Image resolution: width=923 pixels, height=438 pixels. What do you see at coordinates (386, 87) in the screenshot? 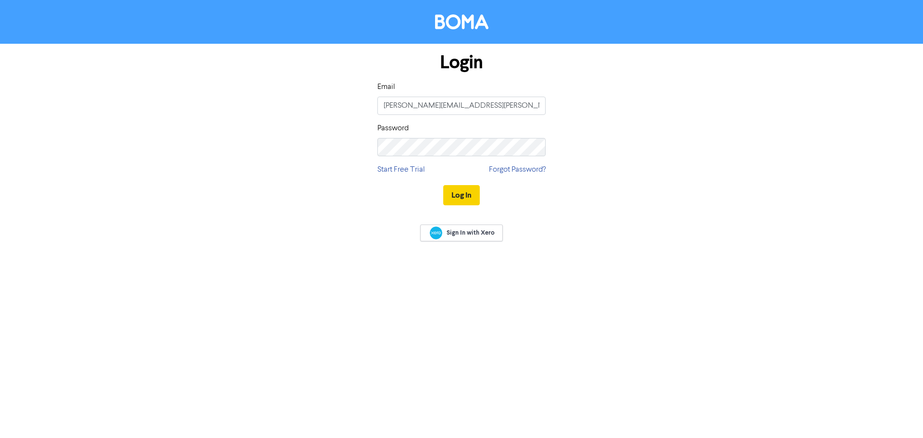
I see `label: Email` at bounding box center [386, 87].